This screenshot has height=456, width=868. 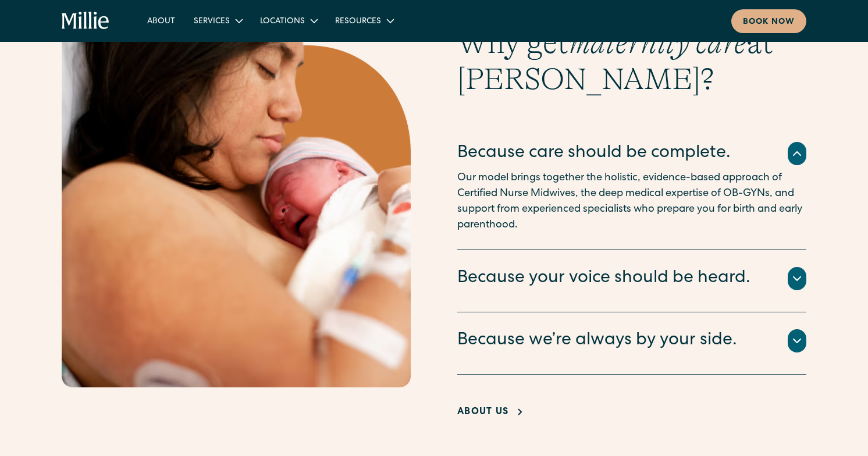 What do you see at coordinates (768, 21) in the screenshot?
I see `a: Book now` at bounding box center [768, 21].